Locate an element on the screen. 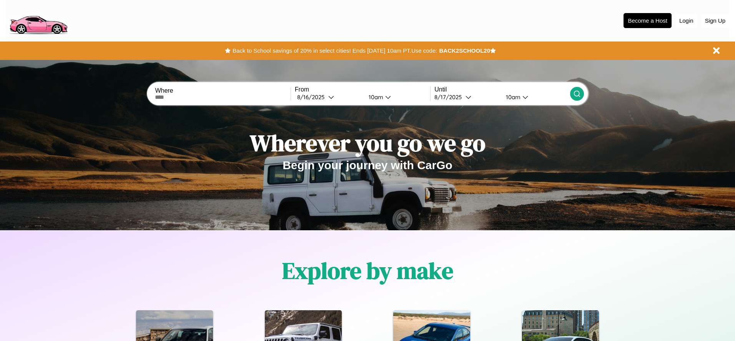  label: Until is located at coordinates (502, 90).